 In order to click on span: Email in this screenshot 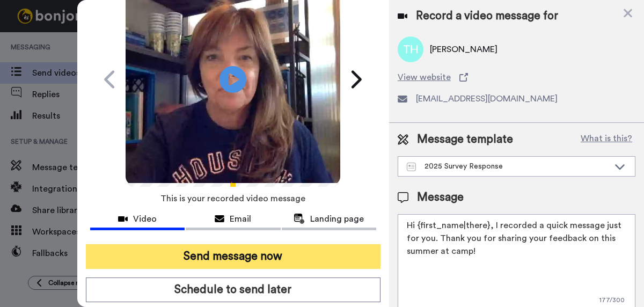, I will do `click(240, 219)`.